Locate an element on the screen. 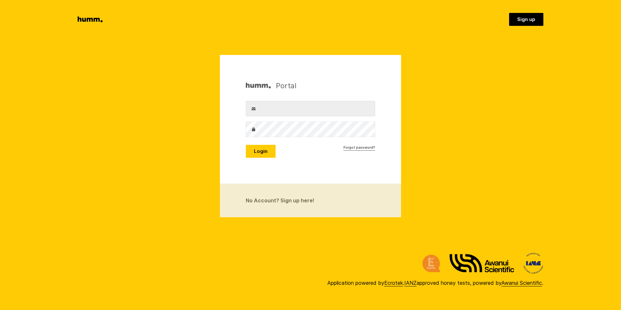  div: Application powered by . approved honey tests, powered by . is located at coordinates (435, 283).